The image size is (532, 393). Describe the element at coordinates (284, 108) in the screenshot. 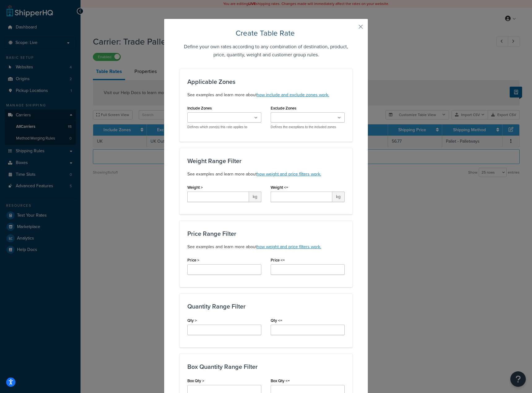

I see `label: Exclude Zones` at that location.